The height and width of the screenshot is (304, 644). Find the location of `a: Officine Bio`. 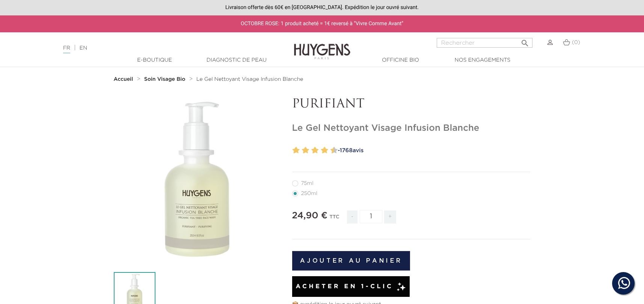

a: Officine Bio is located at coordinates (401, 60).